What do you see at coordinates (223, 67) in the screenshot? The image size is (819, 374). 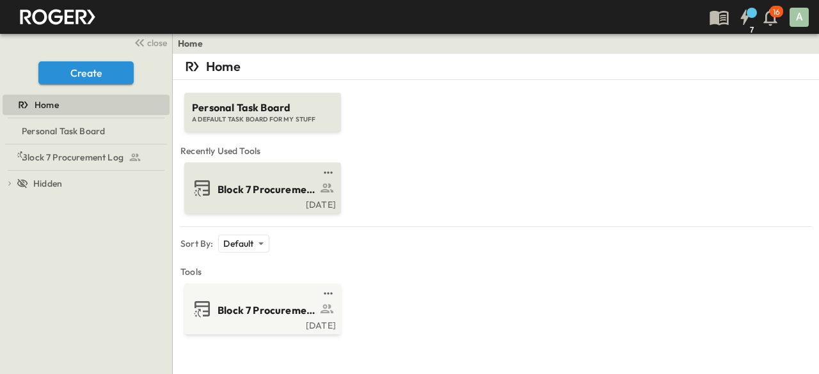 I see `p: Home` at bounding box center [223, 67].